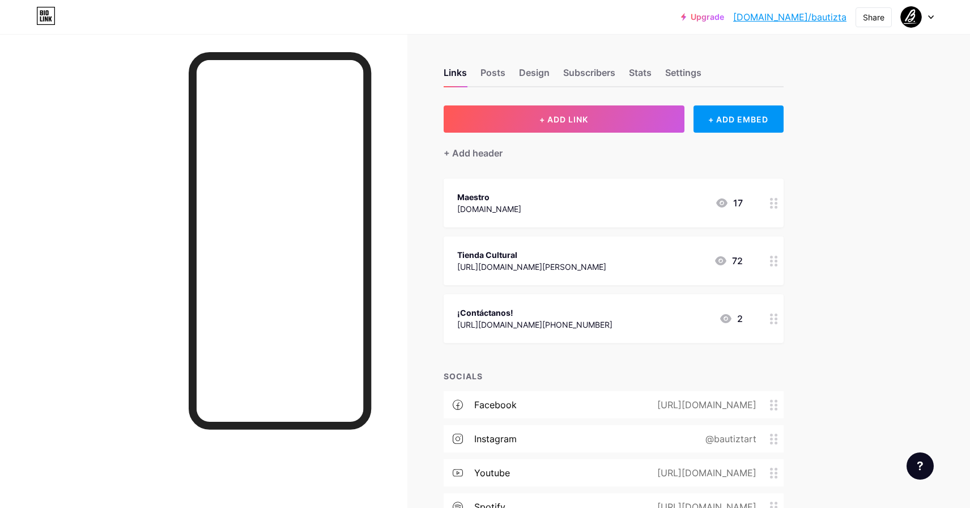 This screenshot has width=970, height=508. I want to click on div: 17, so click(729, 203).